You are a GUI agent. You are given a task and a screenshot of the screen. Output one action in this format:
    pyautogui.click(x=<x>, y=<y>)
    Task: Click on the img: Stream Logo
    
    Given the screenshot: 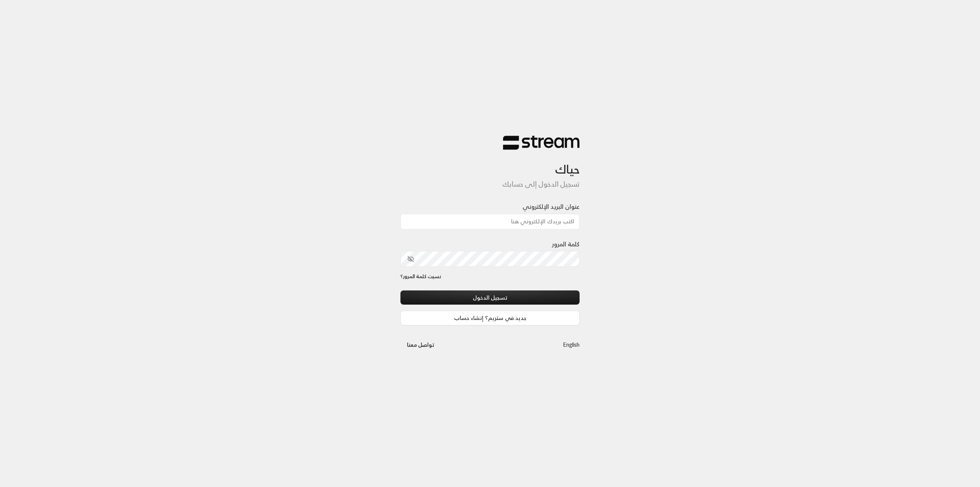 What is the action you would take?
    pyautogui.click(x=541, y=143)
    